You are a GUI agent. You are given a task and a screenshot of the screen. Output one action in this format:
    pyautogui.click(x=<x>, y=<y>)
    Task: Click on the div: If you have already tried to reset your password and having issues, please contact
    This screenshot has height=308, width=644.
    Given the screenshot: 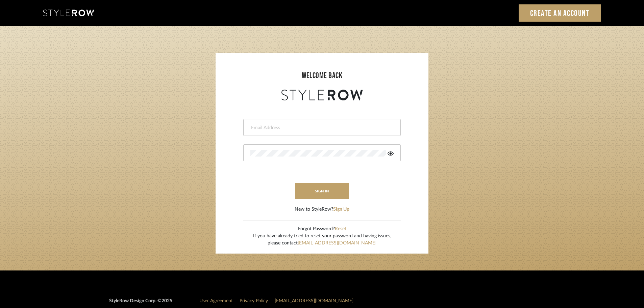 What is the action you would take?
    pyautogui.click(x=322, y=239)
    